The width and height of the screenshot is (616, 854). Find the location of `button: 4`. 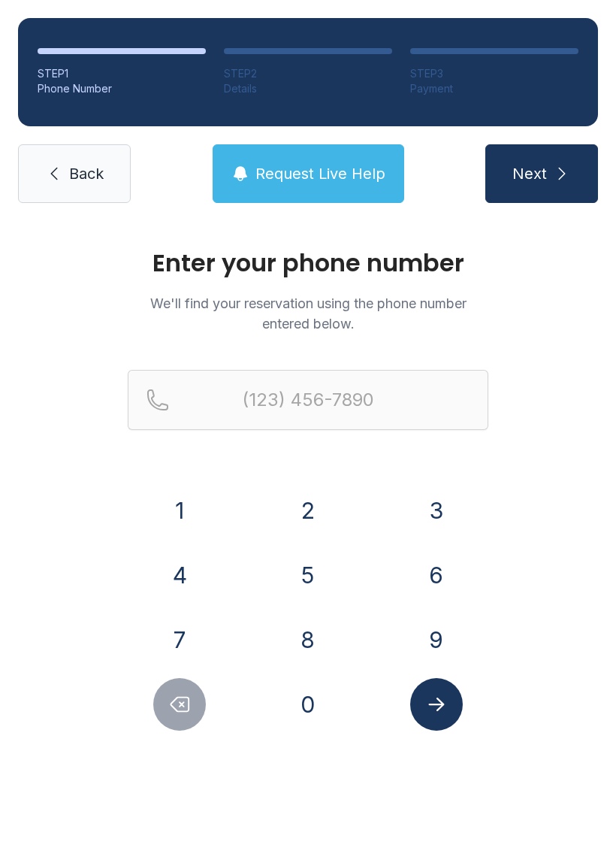

button: 4 is located at coordinates (179, 575).